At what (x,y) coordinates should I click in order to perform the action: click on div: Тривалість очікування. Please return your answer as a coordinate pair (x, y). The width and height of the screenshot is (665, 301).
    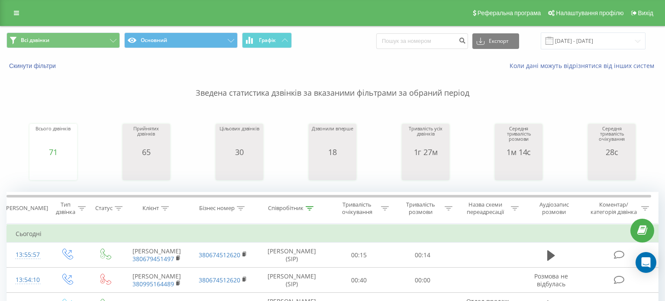
    Looking at the image, I should click on (357, 208).